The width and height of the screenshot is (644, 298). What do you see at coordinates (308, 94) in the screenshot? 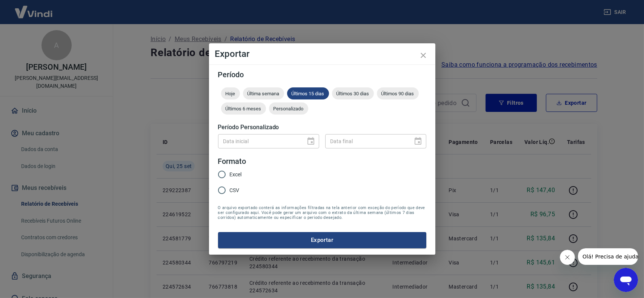
I see `div: Últimos 15 dias` at bounding box center [308, 94].